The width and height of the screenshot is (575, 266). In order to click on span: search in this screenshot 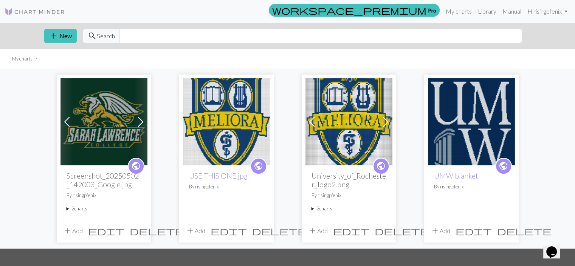, I will do `click(92, 36)`.